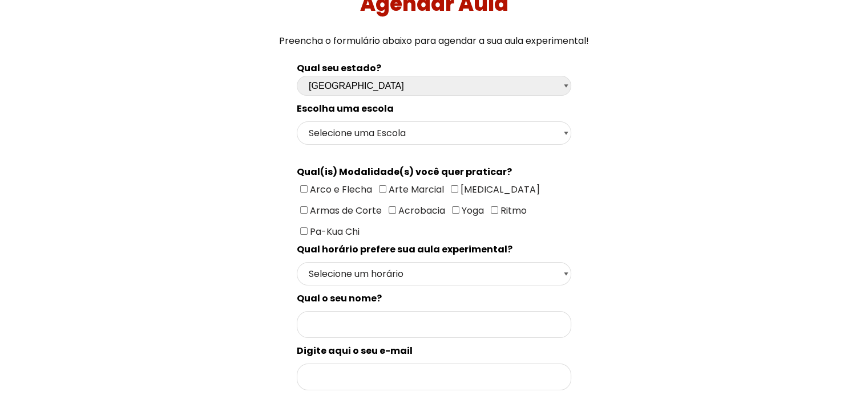 This screenshot has height=396, width=868. Describe the element at coordinates (405, 249) in the screenshot. I see `spam: Qual horário prefere sua aula experimental?` at that location.